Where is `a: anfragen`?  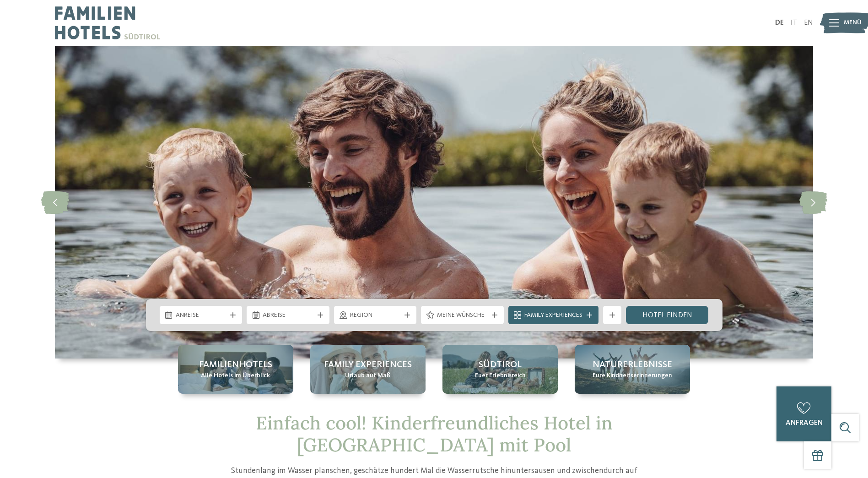
a: anfragen is located at coordinates (804, 414).